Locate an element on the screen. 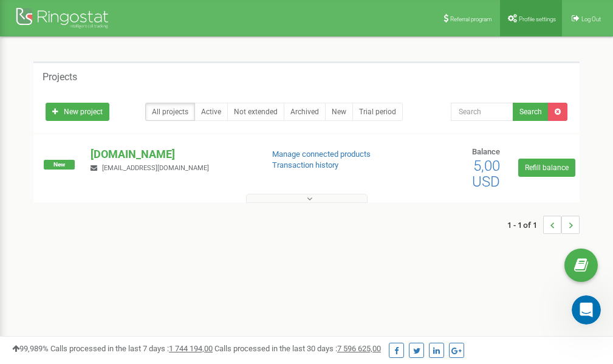 The image size is (613, 364). a: Manage connected products is located at coordinates (322, 154).